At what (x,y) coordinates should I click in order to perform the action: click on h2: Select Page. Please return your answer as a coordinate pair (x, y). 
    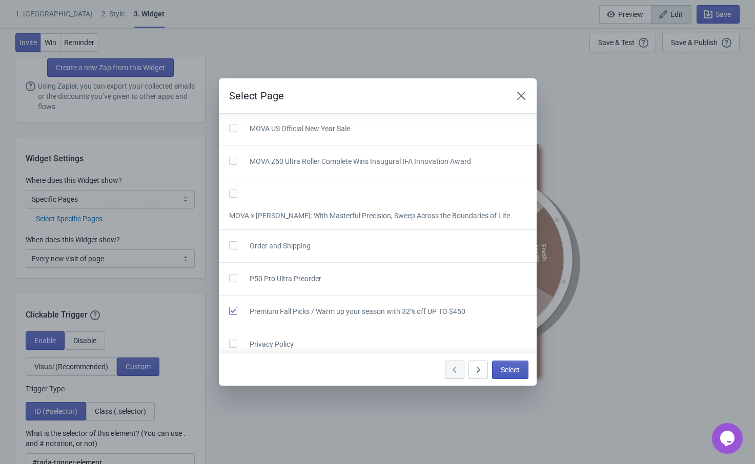
    Looking at the image, I should click on (365, 96).